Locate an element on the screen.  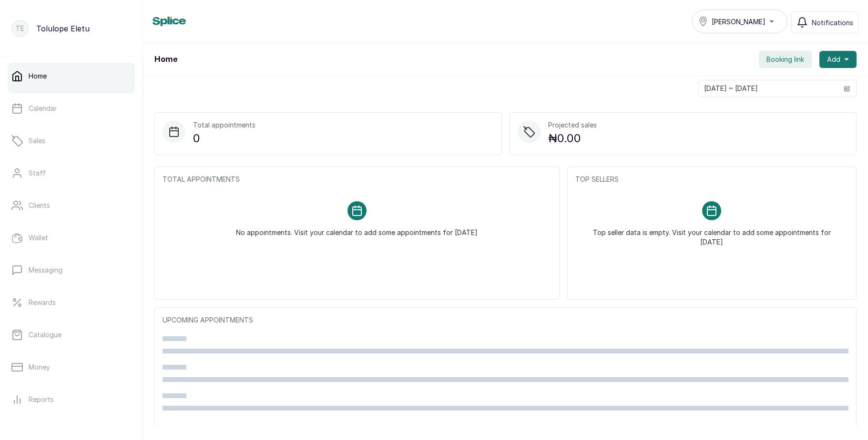
p: Sales is located at coordinates (37, 141).